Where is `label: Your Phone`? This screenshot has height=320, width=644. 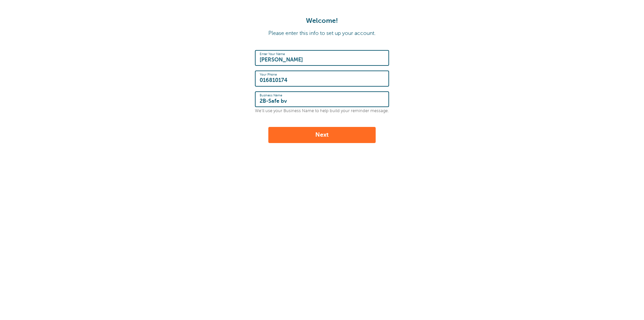
label: Your Phone is located at coordinates (268, 75).